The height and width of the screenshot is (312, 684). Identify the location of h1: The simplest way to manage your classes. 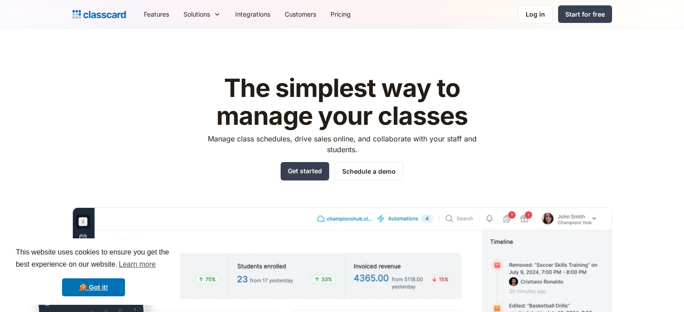
(342, 102).